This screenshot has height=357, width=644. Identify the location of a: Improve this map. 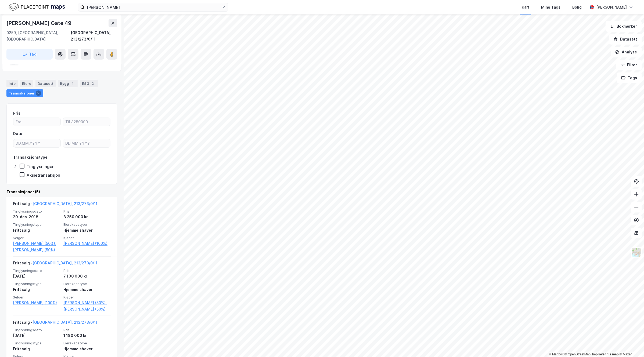
(605, 354).